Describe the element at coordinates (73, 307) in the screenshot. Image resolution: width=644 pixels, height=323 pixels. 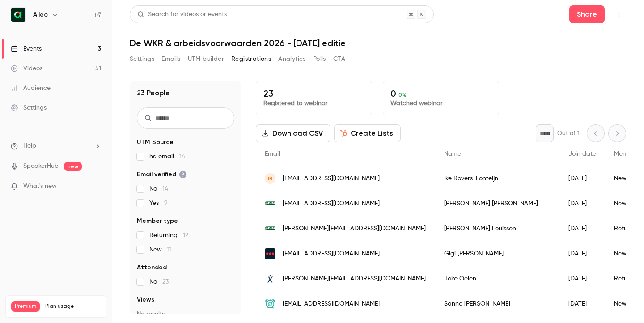
I see `span: Plan usage` at that location.